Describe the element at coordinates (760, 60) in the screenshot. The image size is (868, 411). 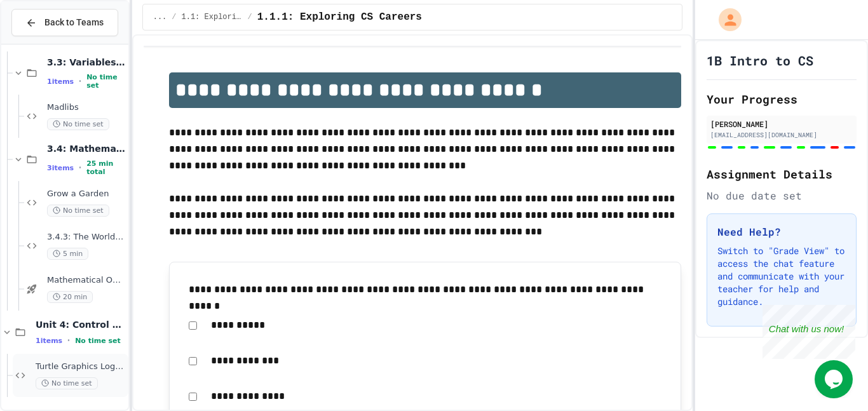
I see `h1: 1B Intro to CS` at that location.